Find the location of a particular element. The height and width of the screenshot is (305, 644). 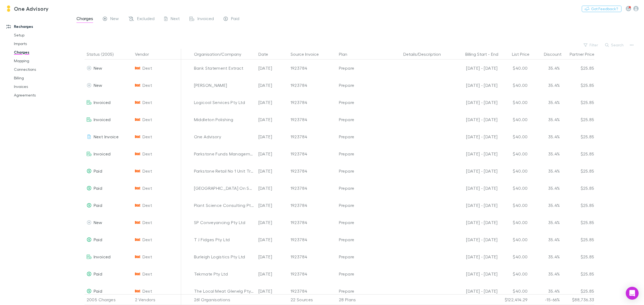

div: Plant Science Consulting Pty Ltd is located at coordinates (224, 205).